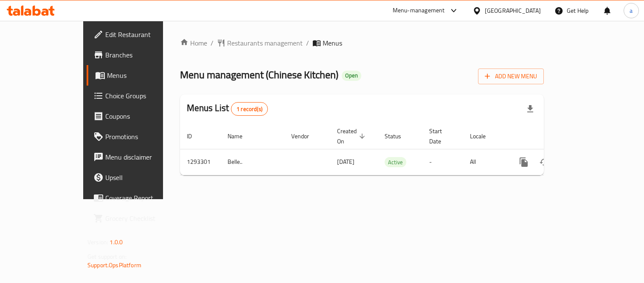  Describe the element at coordinates (396, 162) in the screenshot. I see `div: Active` at that location.